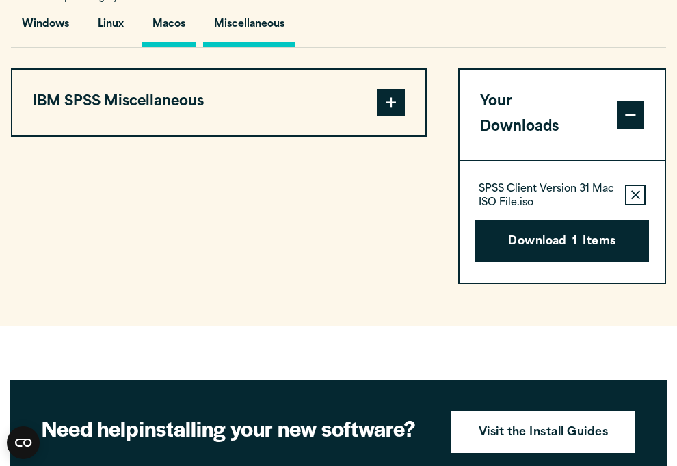 This screenshot has width=677, height=466. What do you see at coordinates (562, 221) in the screenshot?
I see `div: Your Downloads` at bounding box center [562, 221].